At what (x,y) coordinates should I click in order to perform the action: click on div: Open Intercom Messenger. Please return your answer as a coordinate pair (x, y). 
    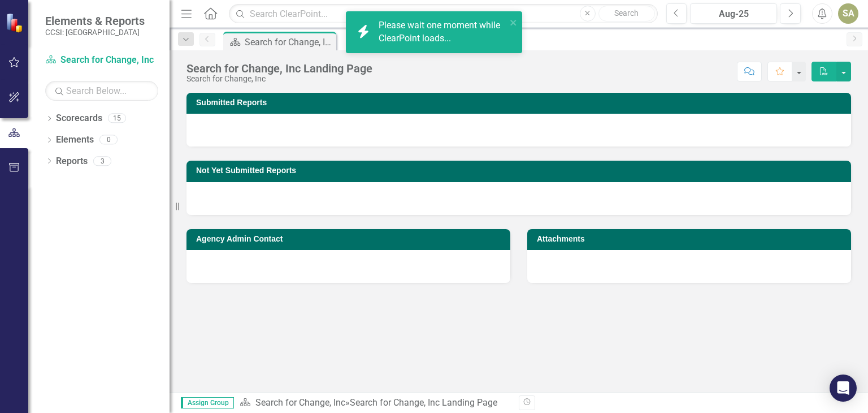
    Looking at the image, I should click on (844, 388).